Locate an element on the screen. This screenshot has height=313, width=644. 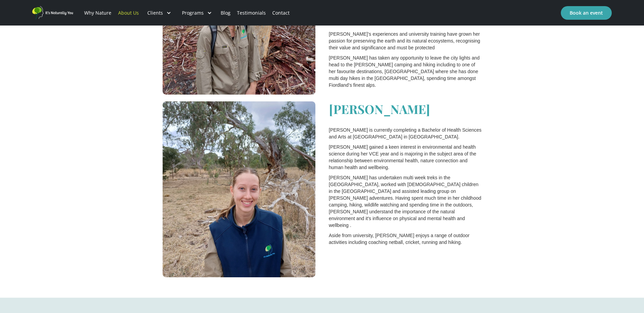
a: Why Nature is located at coordinates (98, 13).